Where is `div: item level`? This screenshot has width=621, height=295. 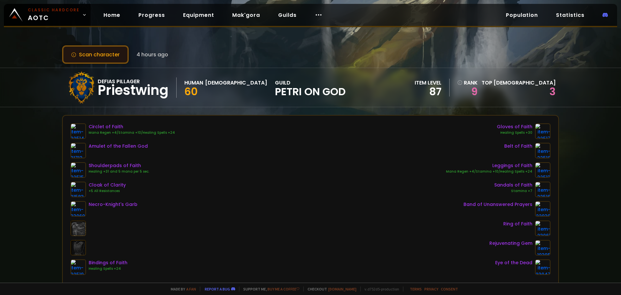 div: item level is located at coordinates (428, 82).